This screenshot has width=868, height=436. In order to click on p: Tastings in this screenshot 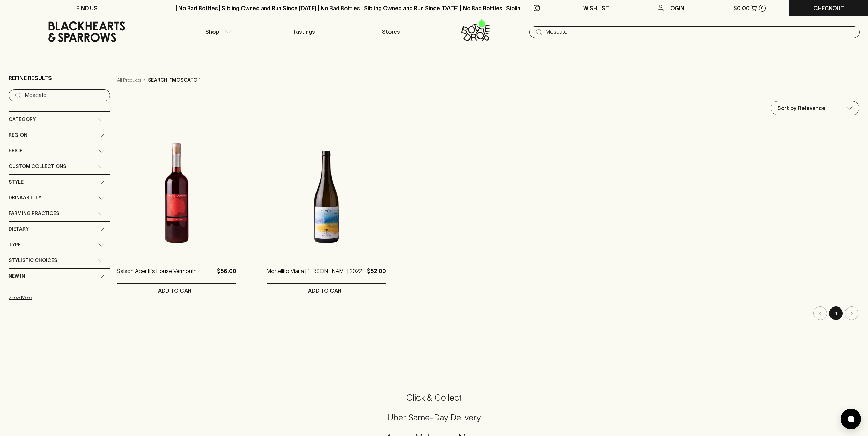, I will do `click(304, 32)`.